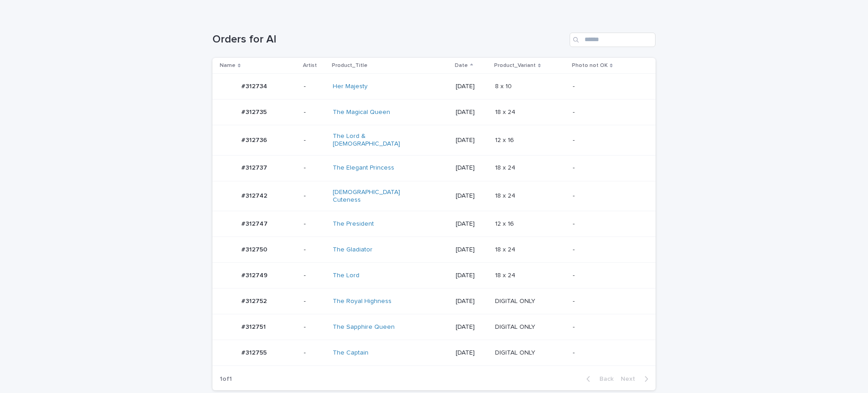 The image size is (868, 393). What do you see at coordinates (255, 326) in the screenshot?
I see `p: #312751` at bounding box center [255, 326].